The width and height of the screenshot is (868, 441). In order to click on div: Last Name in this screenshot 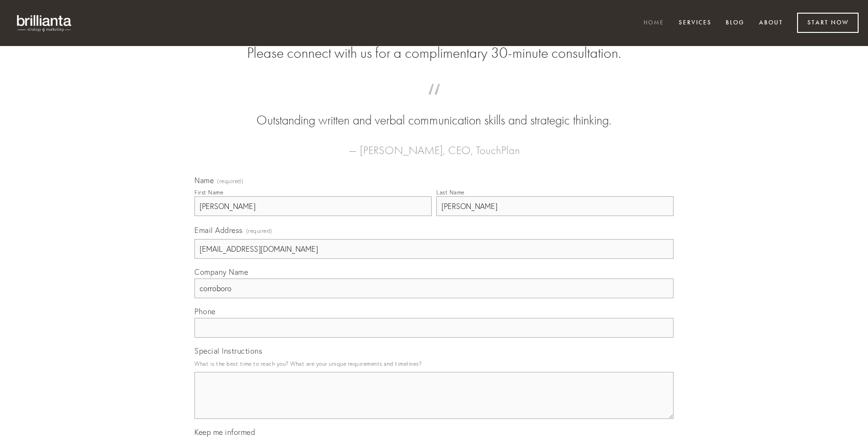, I will do `click(451, 192)`.